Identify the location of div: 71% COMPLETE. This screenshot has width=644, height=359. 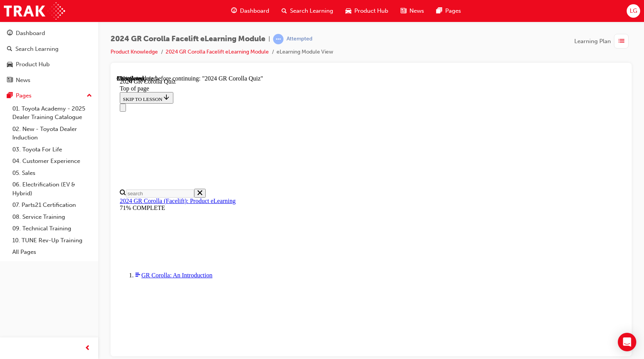
(254, 132).